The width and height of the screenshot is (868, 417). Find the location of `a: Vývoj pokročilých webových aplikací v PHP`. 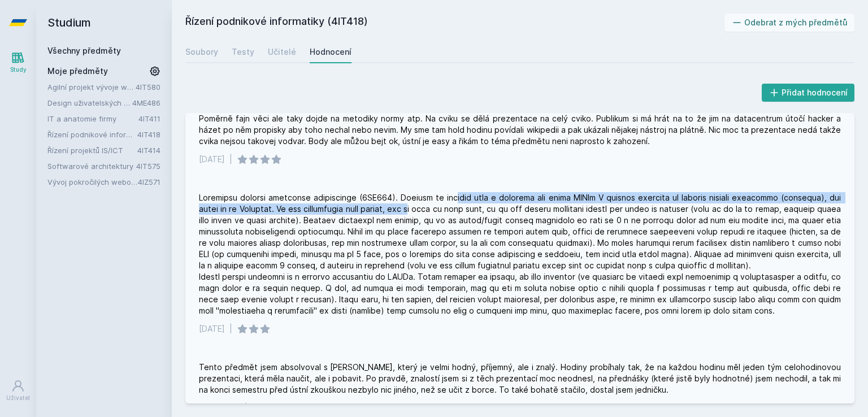

a: Vývoj pokročilých webových aplikací v PHP is located at coordinates (92, 182).